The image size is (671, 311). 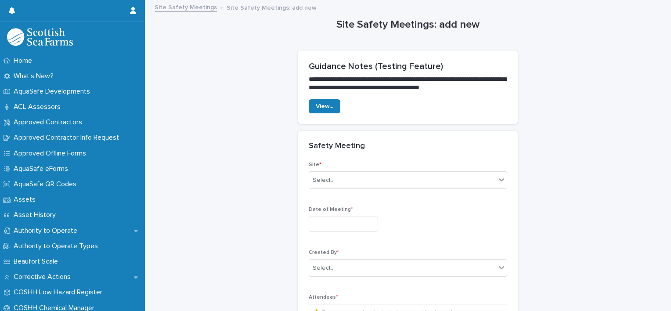 I want to click on h2: Safety Meeting, so click(x=337, y=146).